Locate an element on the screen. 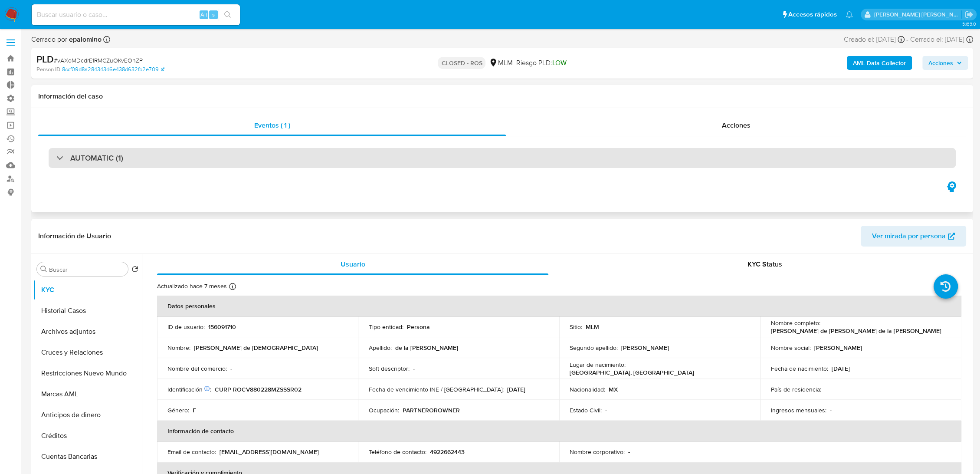 The width and height of the screenshot is (980, 474). span: # vAXoMDcdrE1RMCZuOKvEOhZP is located at coordinates (98, 60).